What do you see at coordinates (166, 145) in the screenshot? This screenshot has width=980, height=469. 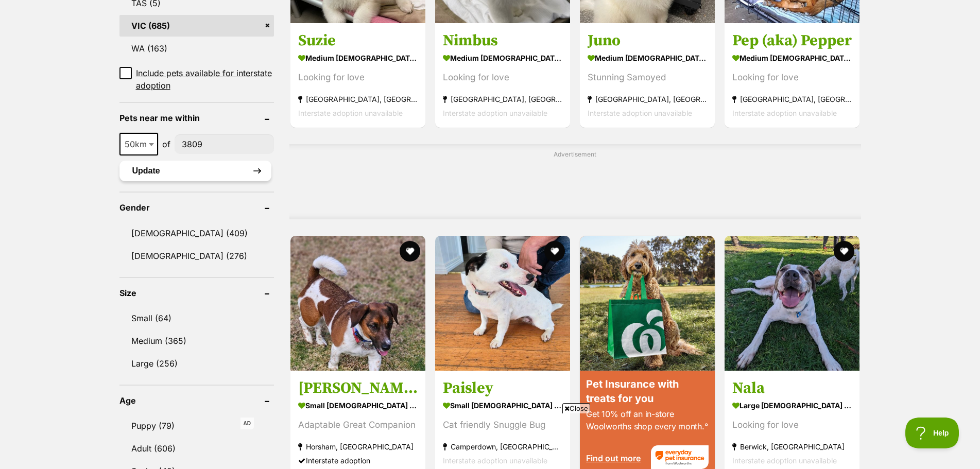 I see `span: of` at bounding box center [166, 145].